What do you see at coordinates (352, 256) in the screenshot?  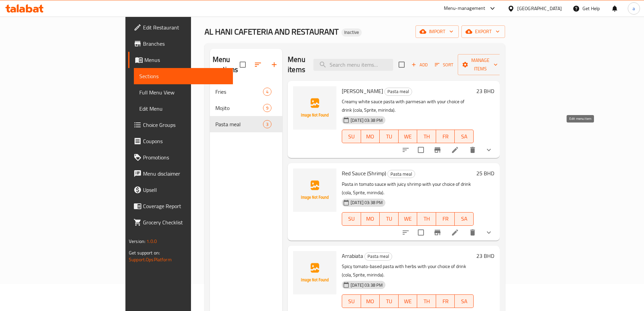 I see `span: Arrabiata` at bounding box center [352, 256].